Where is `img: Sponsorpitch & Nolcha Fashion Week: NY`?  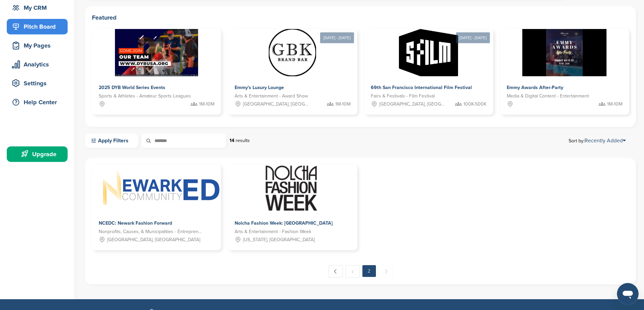
img: Sponsorpitch & Nolcha Fashion Week: NY is located at coordinates (293, 188).